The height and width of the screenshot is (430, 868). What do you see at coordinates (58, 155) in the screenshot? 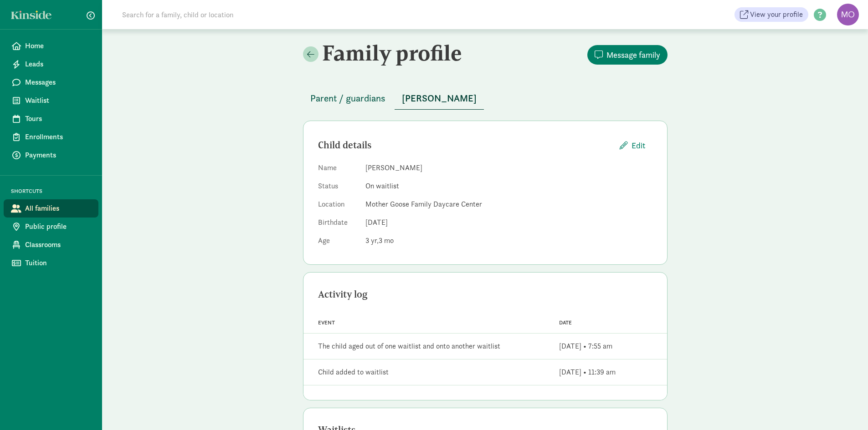
I see `span: Payments` at bounding box center [58, 155].